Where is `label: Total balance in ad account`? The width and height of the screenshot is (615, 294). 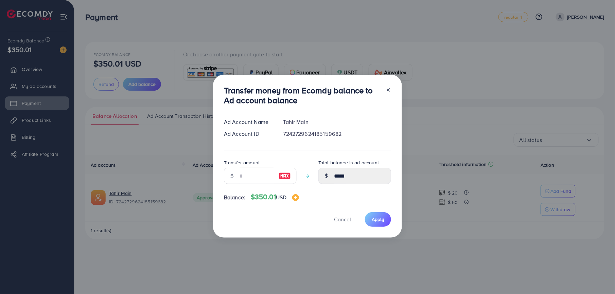
label: Total balance in ad account is located at coordinates (348, 163).